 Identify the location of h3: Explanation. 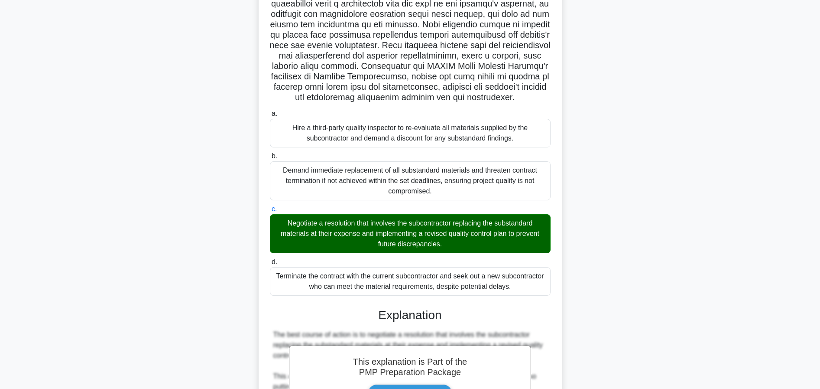
(410, 315).